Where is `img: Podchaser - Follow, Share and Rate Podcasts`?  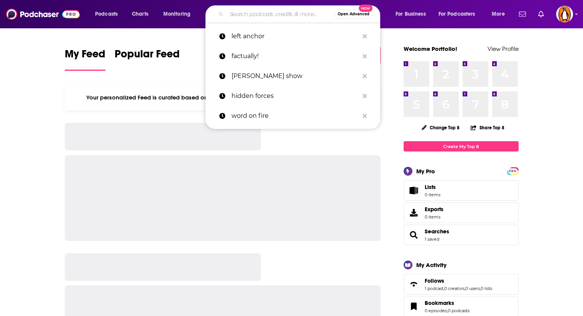
img: Podchaser - Follow, Share and Rate Podcasts is located at coordinates (43, 14).